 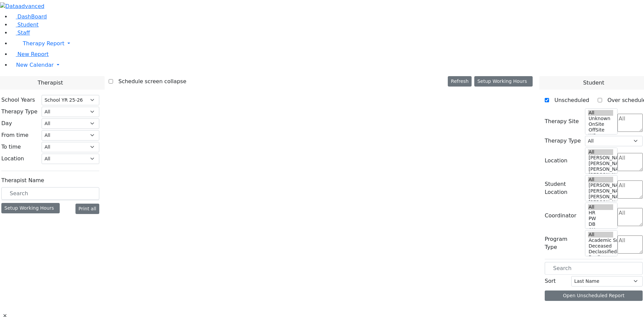 I want to click on option: WP, so click(x=600, y=136).